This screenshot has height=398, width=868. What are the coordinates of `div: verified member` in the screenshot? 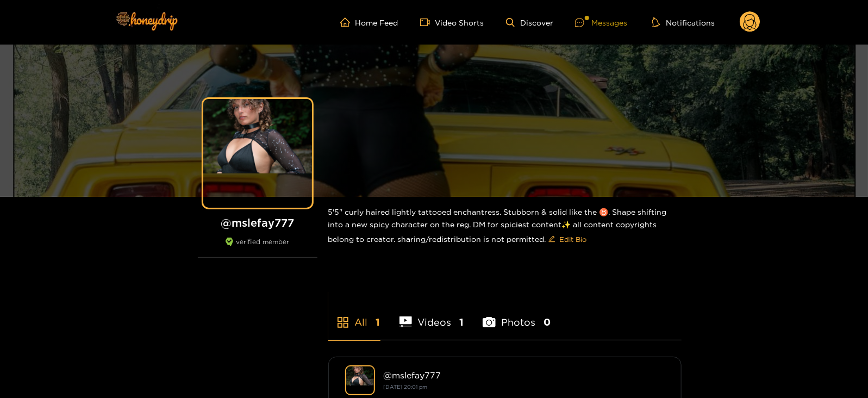 It's located at (258, 248).